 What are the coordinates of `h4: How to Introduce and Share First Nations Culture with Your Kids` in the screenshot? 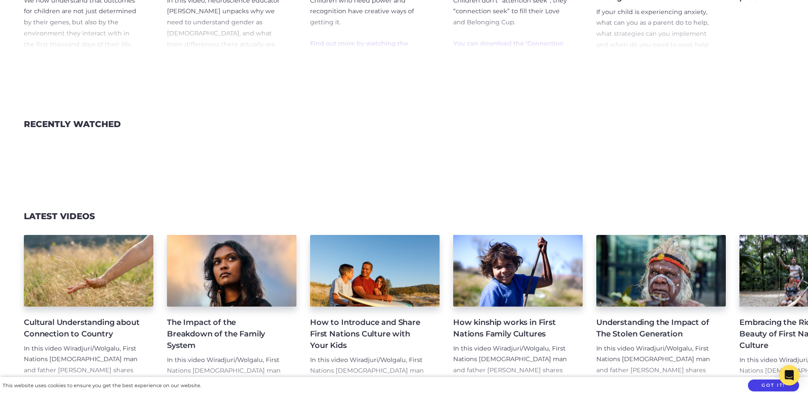 It's located at (368, 334).